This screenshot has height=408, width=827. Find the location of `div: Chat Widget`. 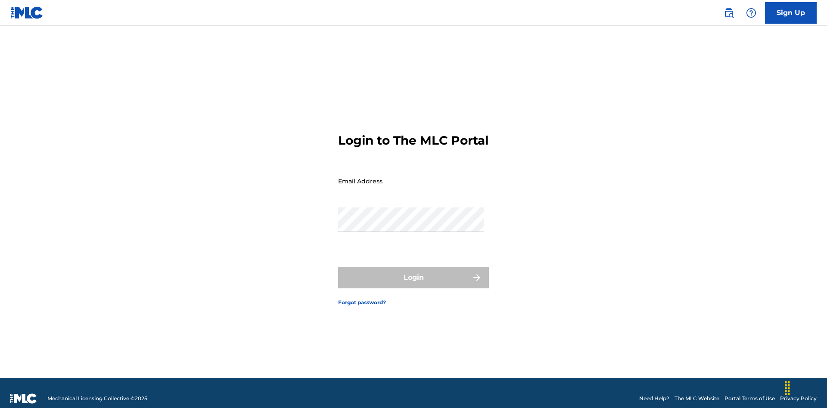

div: Chat Widget is located at coordinates (805, 388).